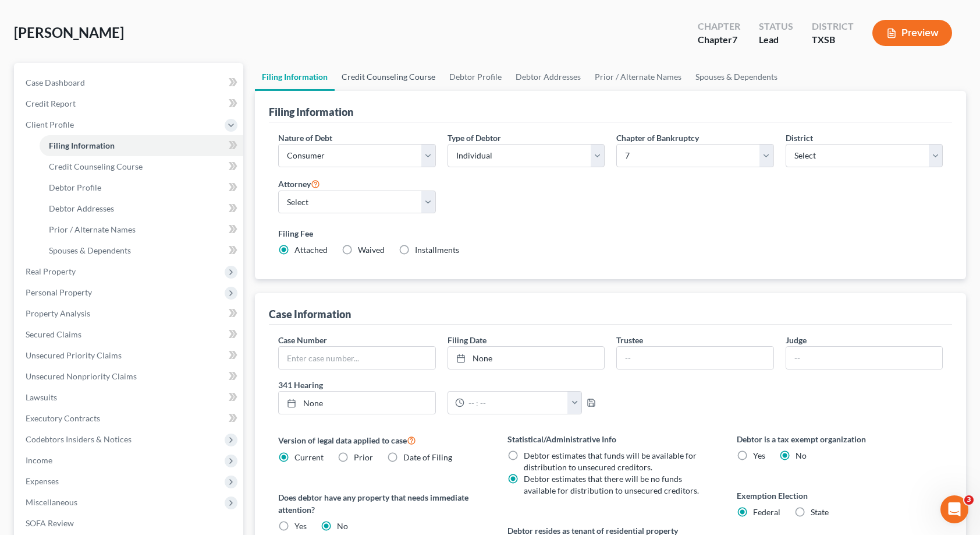  I want to click on a: Unsecured Nonpriority Claims, so click(130, 377).